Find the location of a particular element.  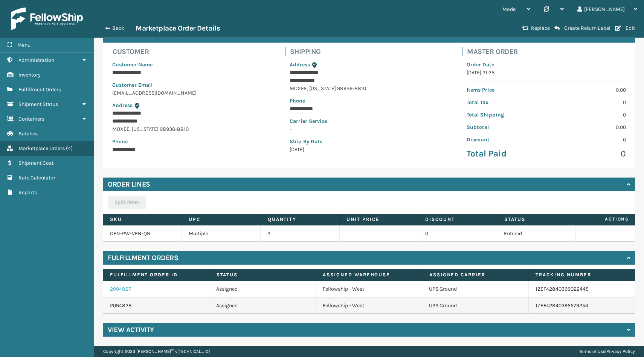

span: Actions is located at coordinates (606, 219).